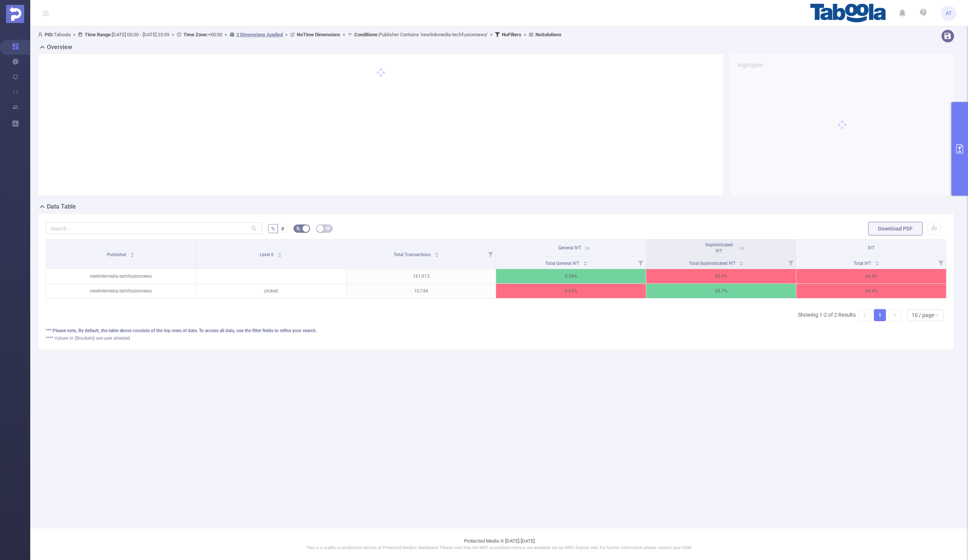 The image size is (968, 560). Describe the element at coordinates (712, 263) in the screenshot. I see `span: Total Sophisticated IVT` at that location.